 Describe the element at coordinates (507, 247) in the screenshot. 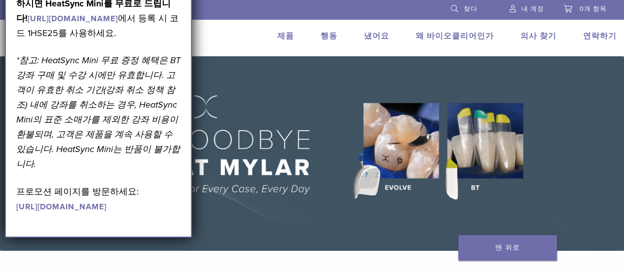

I see `font: 맨 위로` at that location.